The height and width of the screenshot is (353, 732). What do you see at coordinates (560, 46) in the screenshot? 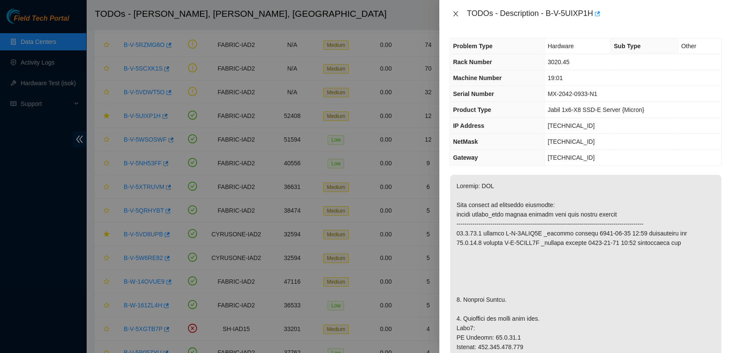
I see `span: Hardware` at bounding box center [560, 46].